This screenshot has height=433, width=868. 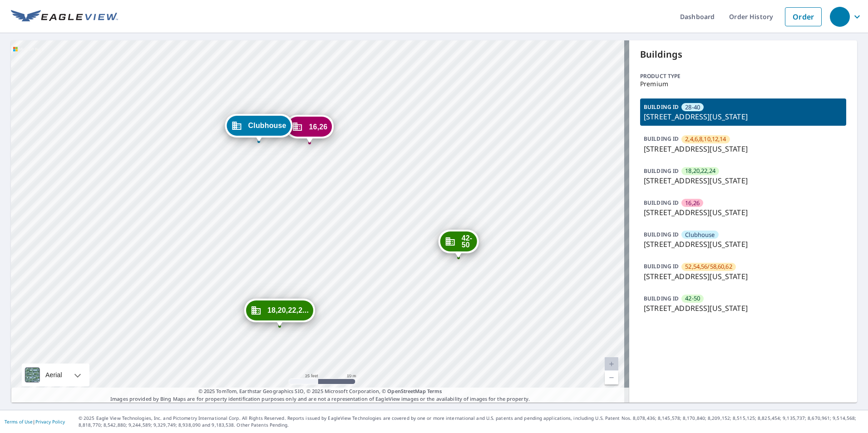 What do you see at coordinates (310, 129) in the screenshot?
I see `div: Dropped pin, building 16,26, Commercial property, 12726 N Macarthur Blvd Oklahoma City, OK 73142` at bounding box center [310, 129].